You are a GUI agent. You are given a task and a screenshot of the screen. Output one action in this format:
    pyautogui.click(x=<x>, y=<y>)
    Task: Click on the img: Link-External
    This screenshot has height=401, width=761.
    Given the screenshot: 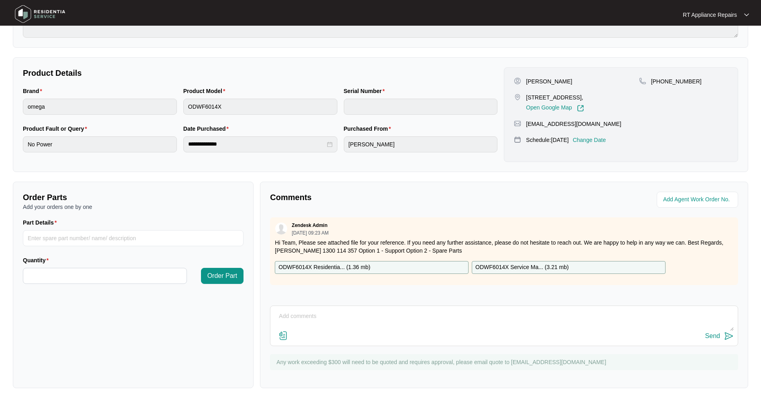 What is the action you would take?
    pyautogui.click(x=581, y=108)
    